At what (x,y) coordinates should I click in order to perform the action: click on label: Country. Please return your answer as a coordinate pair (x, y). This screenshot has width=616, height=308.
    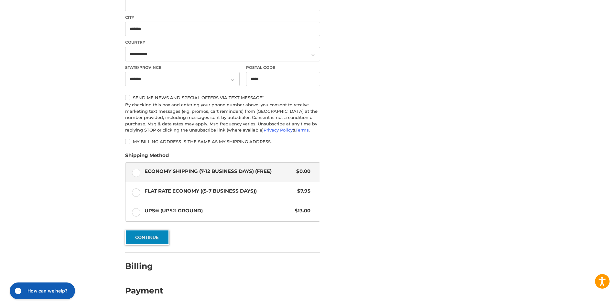
    Looking at the image, I should click on (222, 42).